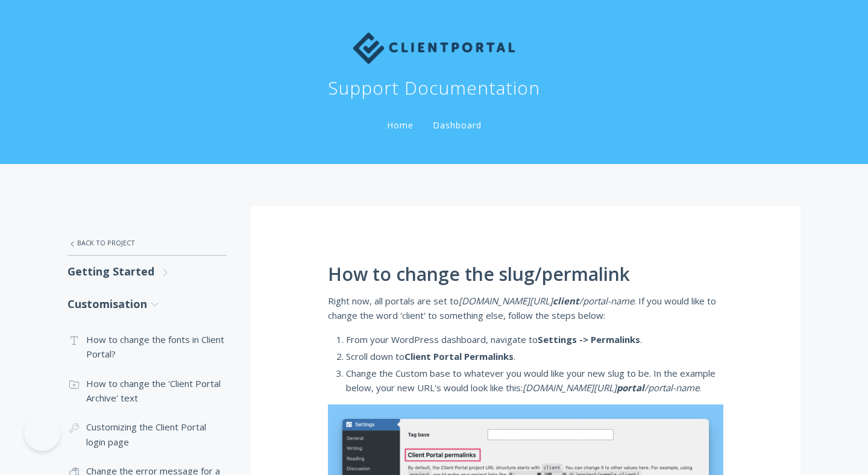  I want to click on em: /portal-name, so click(607, 301).